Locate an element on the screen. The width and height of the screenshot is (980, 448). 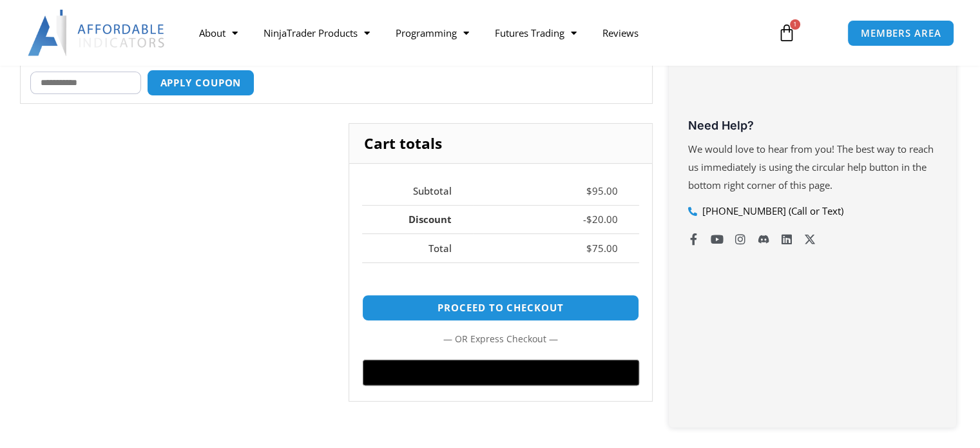
h2: Cart totals is located at coordinates (500, 143).